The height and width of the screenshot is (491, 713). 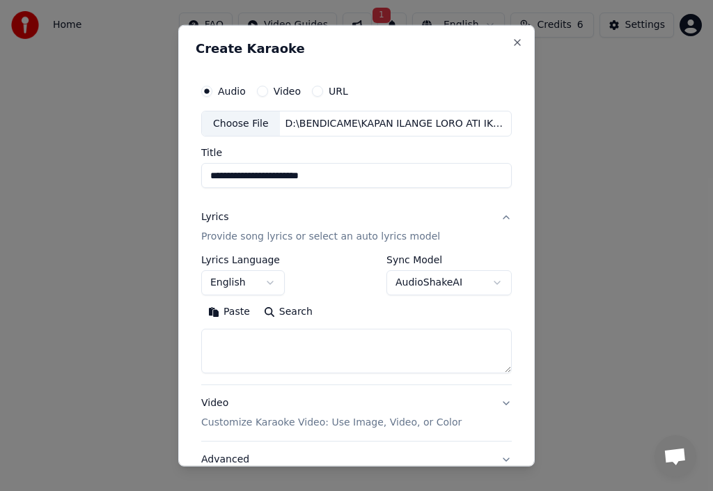 I want to click on label: Video, so click(x=287, y=90).